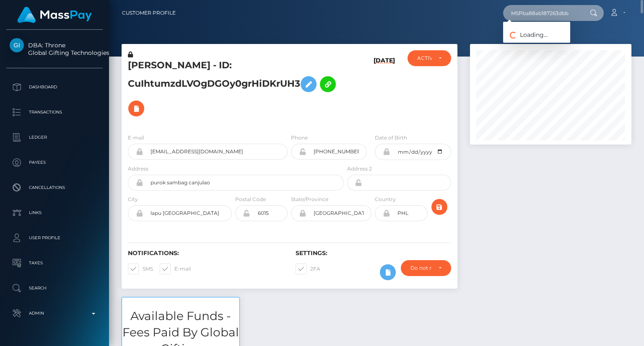 The width and height of the screenshot is (644, 346). Describe the element at coordinates (149, 13) in the screenshot. I see `a: Customer Profile` at that location.